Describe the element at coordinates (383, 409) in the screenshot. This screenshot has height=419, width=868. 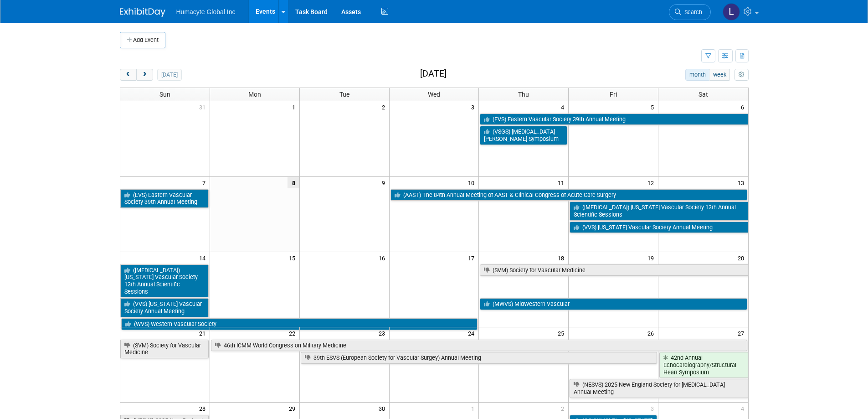
I see `span: 30` at that location.